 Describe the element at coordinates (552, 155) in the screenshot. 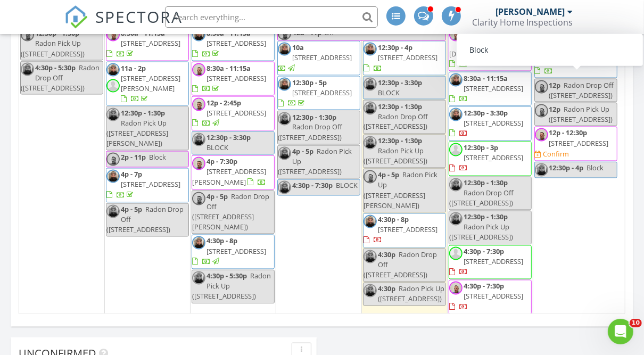

I see `a: Confirm` at that location.